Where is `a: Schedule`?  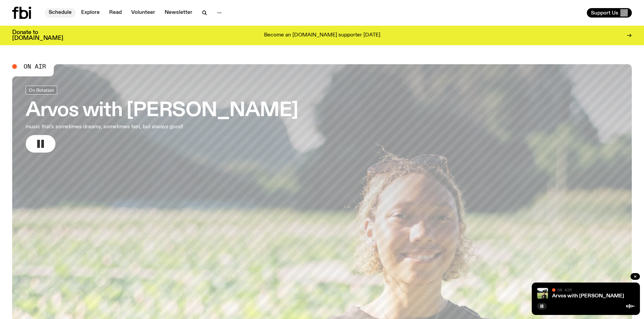
a: Schedule is located at coordinates (60, 13).